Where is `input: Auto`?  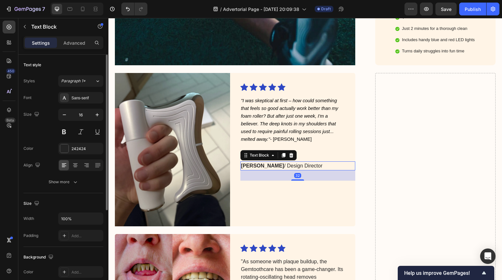 input: Auto is located at coordinates (81, 219).